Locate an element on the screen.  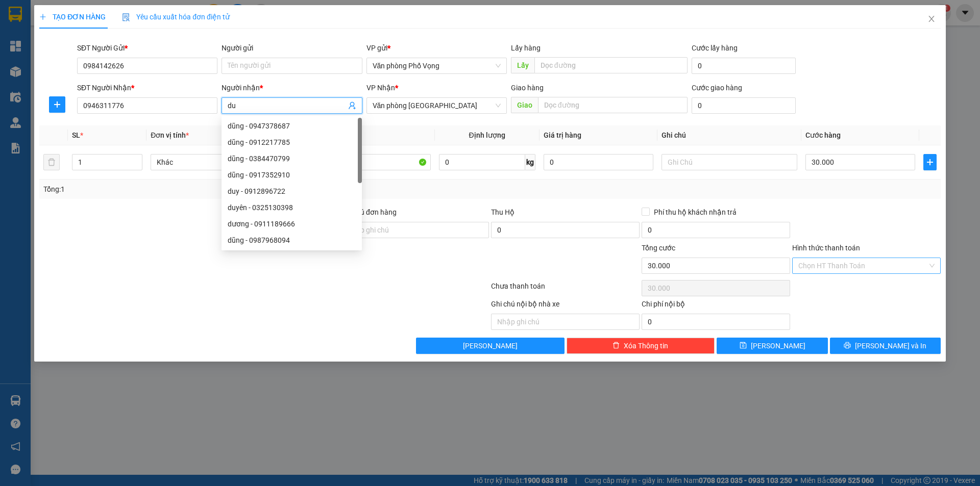
div: dũng - 0987968094 is located at coordinates (292, 240).